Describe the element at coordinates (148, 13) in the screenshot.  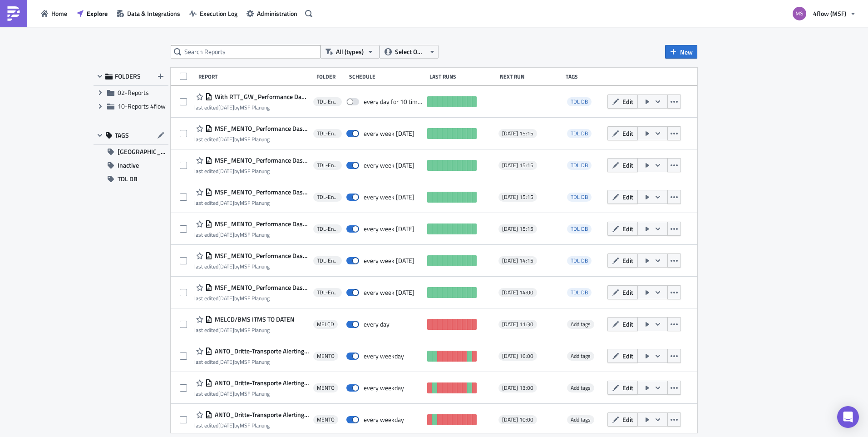
I see `a: Data & Integrations` at that location.